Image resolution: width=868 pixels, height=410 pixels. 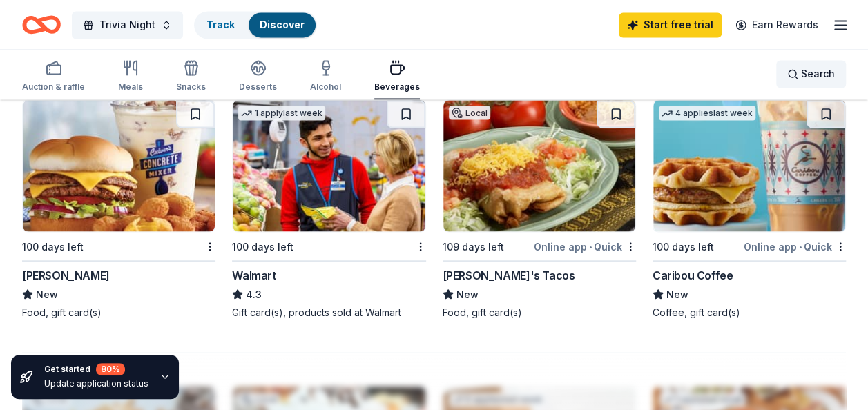 What do you see at coordinates (707, 113) in the screenshot?
I see `div: 4 applies last week` at bounding box center [707, 113].